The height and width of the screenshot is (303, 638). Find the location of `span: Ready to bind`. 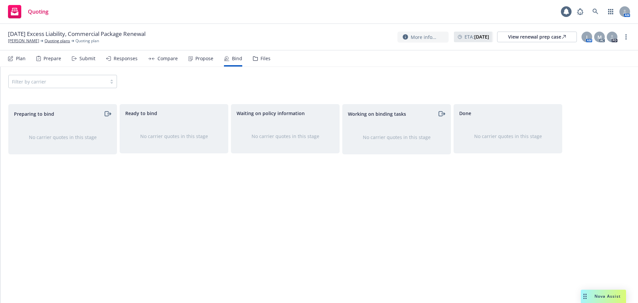

span: Ready to bind is located at coordinates (141, 113).